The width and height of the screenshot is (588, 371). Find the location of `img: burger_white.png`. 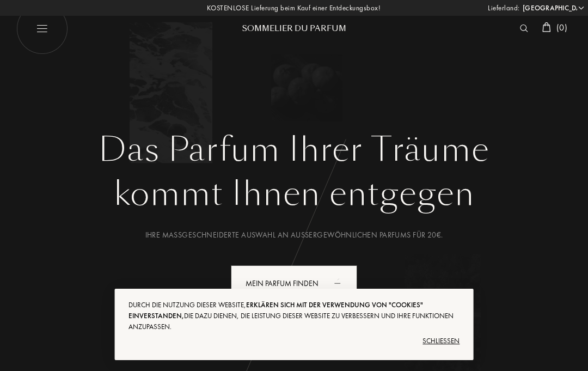

img: burger_white.png is located at coordinates (42, 29).